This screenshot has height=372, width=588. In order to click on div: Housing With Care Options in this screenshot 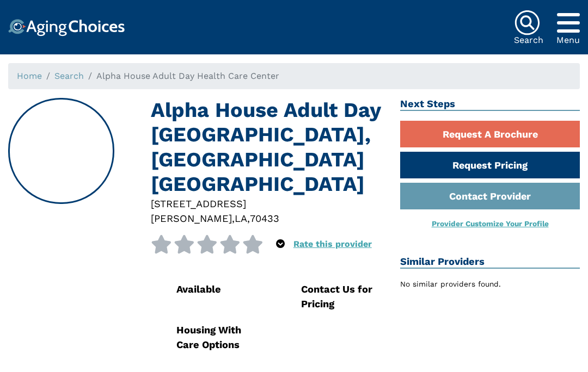, I will do `click(218, 337)`.